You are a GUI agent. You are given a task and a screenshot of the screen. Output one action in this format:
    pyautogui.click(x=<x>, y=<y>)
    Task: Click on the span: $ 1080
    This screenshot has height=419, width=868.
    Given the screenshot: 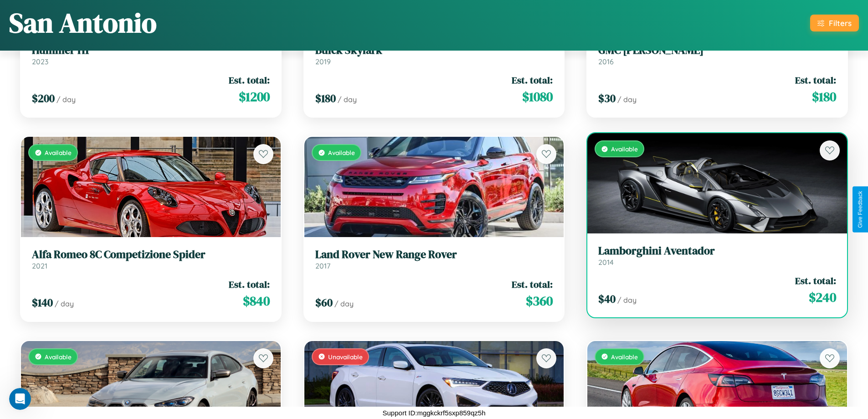 What is the action you would take?
    pyautogui.click(x=537, y=97)
    